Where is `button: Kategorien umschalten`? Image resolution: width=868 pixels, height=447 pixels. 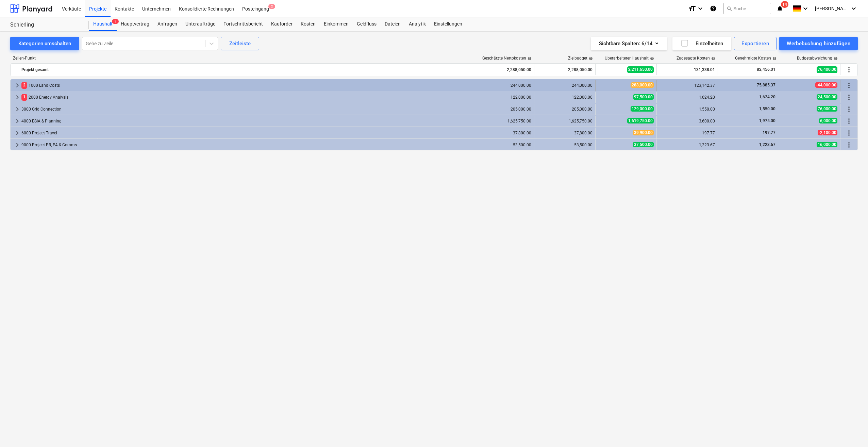
button: Kategorien umschalten is located at coordinates (44, 44).